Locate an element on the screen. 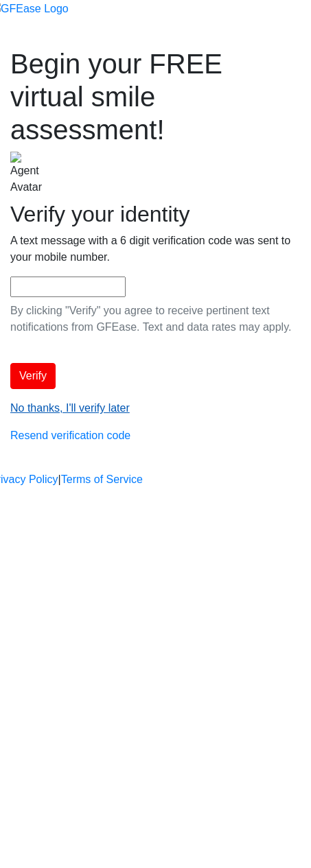  img: Agent Avatar is located at coordinates (26, 174).